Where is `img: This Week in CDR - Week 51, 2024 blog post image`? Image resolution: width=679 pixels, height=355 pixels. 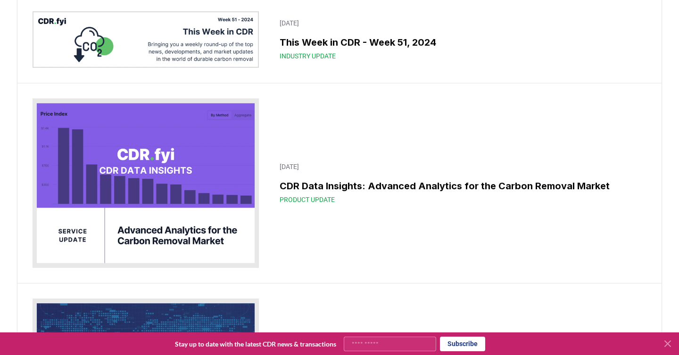 img: This Week in CDR - Week 51, 2024 blog post image is located at coordinates (146, 40).